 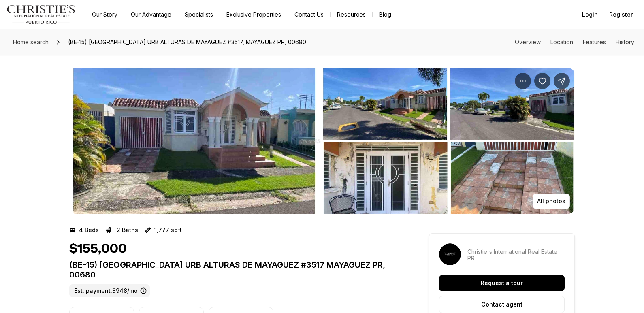 I want to click on img: logo, so click(x=41, y=15).